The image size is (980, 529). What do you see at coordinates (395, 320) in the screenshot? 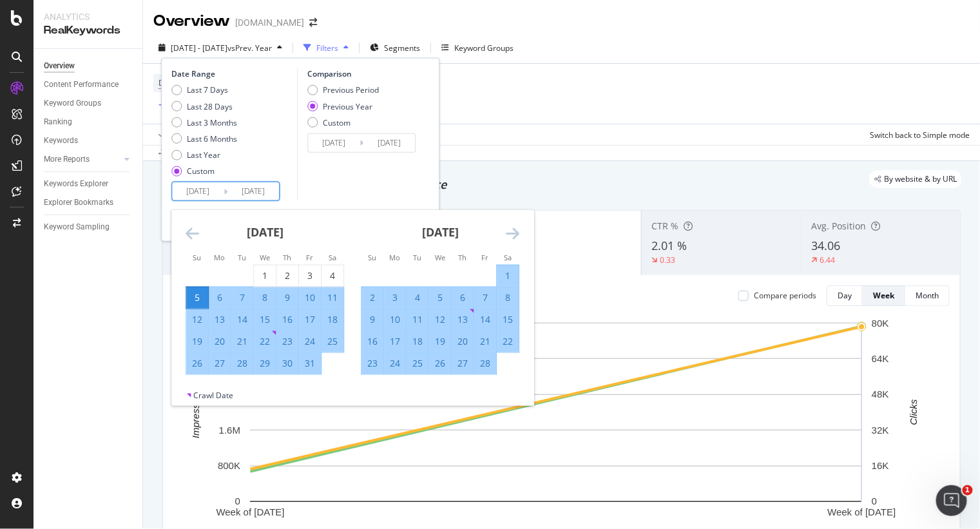
I see `td: Selected. Monday, February 10, 2025` at bounding box center [395, 320].